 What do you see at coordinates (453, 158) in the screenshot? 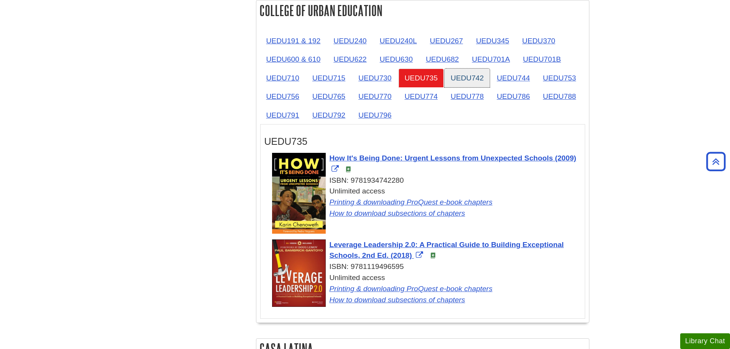
I see `span: How It's Being Done: Urgent Lessons from Unexpected Schools (2009)` at bounding box center [453, 158].